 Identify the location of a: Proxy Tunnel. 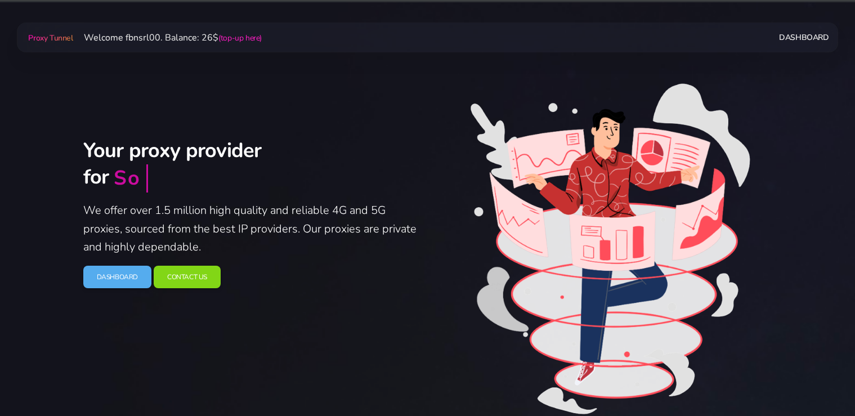
(50, 38).